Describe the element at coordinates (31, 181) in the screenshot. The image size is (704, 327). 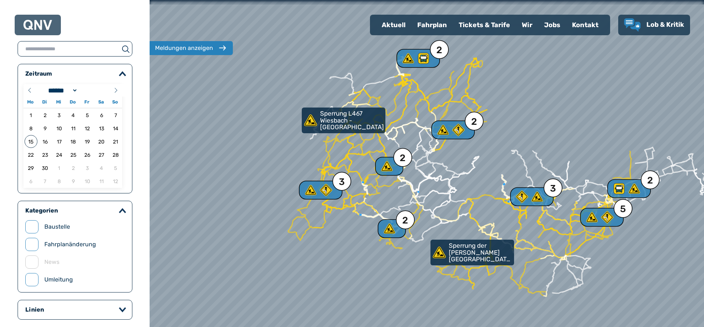
I see `span: 06.10.2025` at that location.